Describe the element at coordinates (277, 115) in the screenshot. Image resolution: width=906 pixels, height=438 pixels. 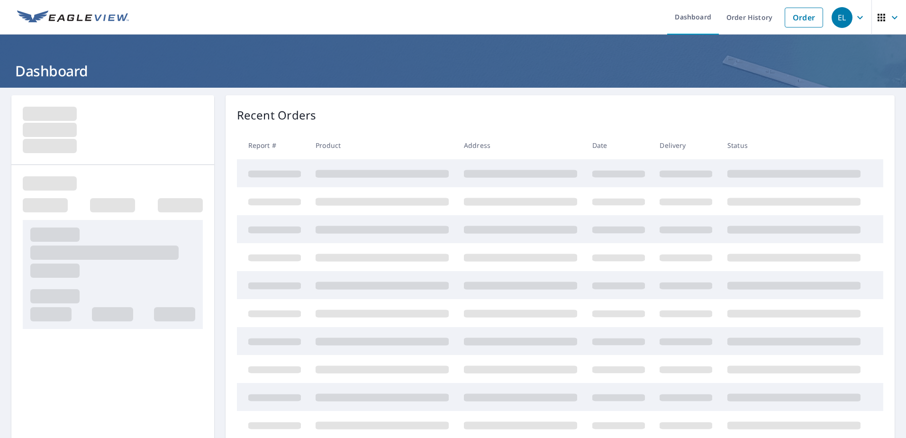
I see `p: Recent Orders` at that location.